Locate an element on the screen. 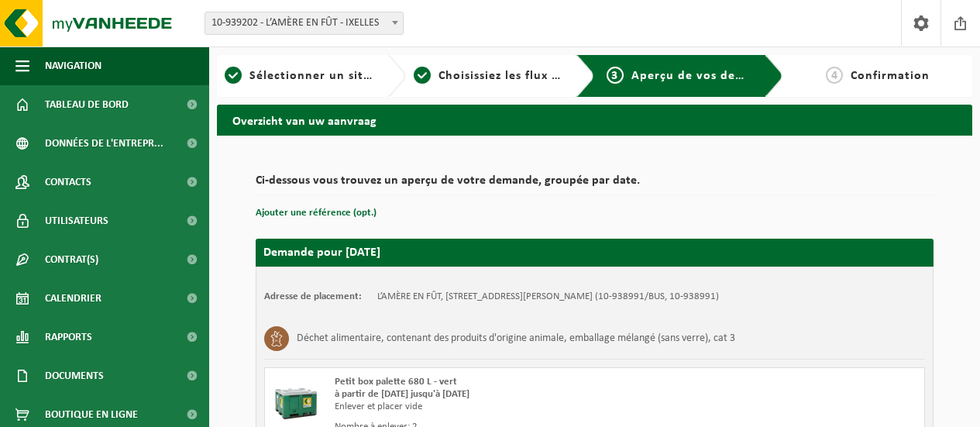 The image size is (980, 427). span: Navigation is located at coordinates (73, 66).